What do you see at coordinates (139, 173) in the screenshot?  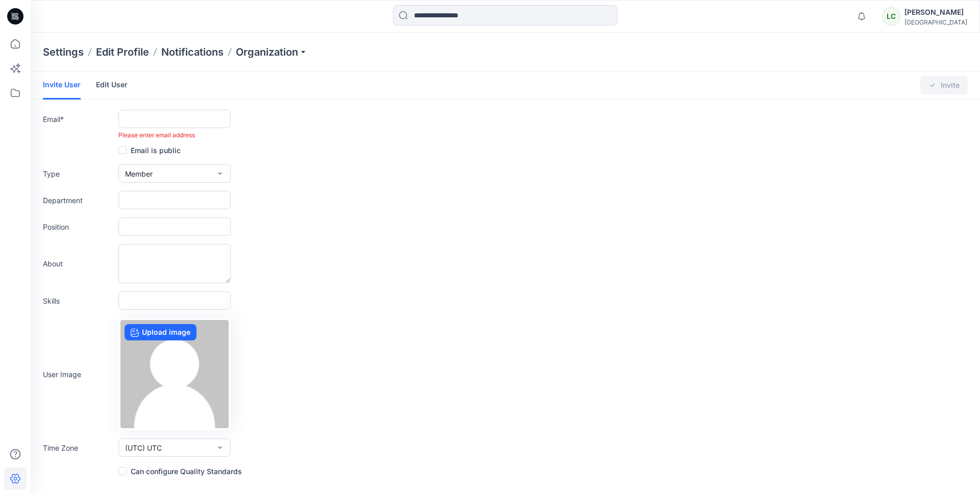 I see `span: Member` at bounding box center [139, 173].